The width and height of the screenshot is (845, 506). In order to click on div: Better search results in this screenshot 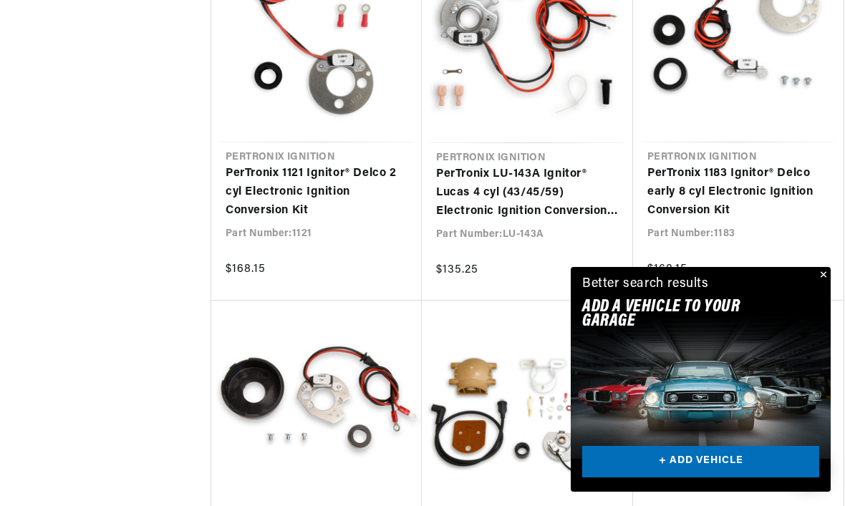, I will do `click(645, 284)`.